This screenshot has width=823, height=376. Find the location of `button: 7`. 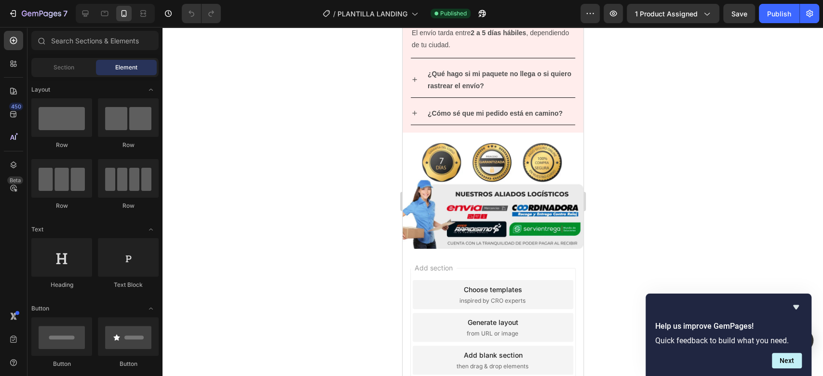

button: 7 is located at coordinates (38, 14).